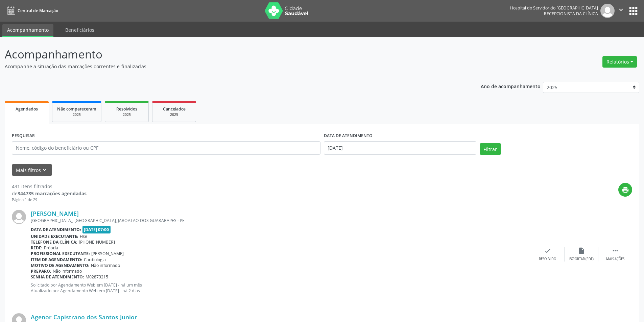 This screenshot has height=322, width=644. What do you see at coordinates (625, 190) in the screenshot?
I see `button: print` at bounding box center [625, 190].